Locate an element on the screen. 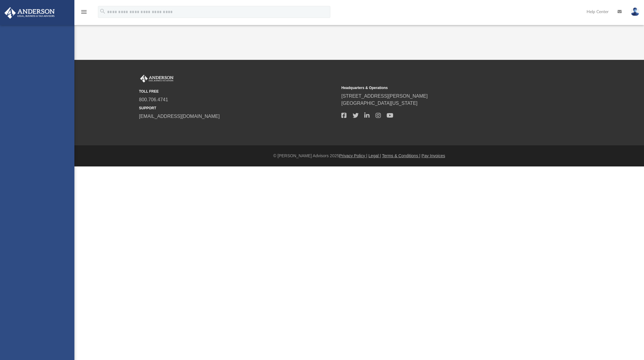 The width and height of the screenshot is (644, 360). a: Terms & Conditions | is located at coordinates (401, 155).